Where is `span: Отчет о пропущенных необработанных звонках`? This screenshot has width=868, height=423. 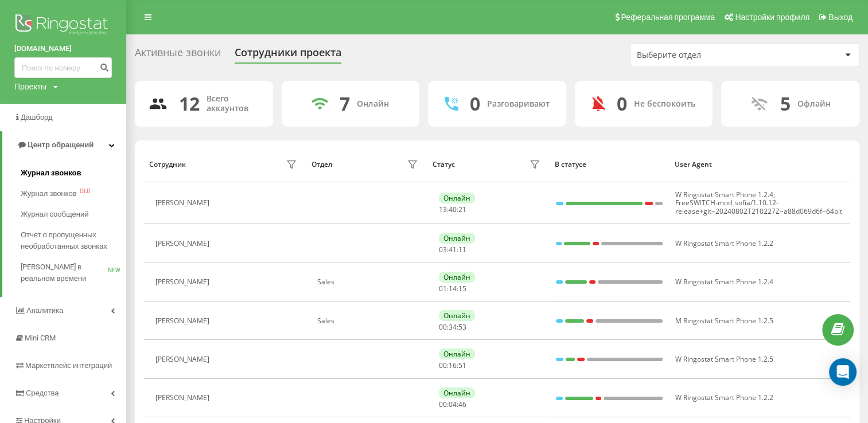
span: Отчет о пропущенных необработанных звонках is located at coordinates (71, 241).